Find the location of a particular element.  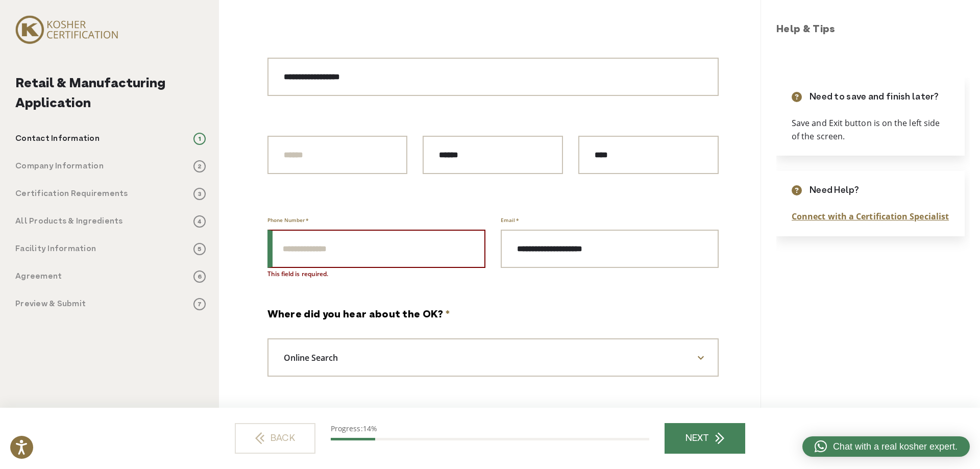

p: Save and Exit button is on the left side of the screen. is located at coordinates (870, 130).